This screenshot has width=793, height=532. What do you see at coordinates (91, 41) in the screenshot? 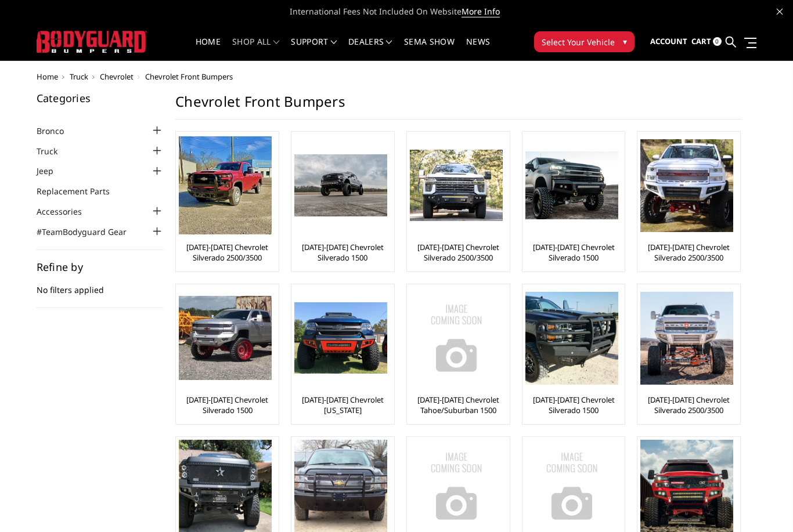
I see `img: BODYGUARD BUMPERS` at bounding box center [91, 41].